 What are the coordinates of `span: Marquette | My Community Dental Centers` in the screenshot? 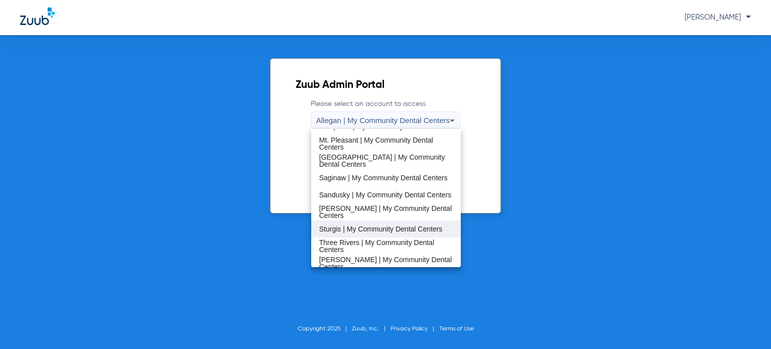 It's located at (386, 127).